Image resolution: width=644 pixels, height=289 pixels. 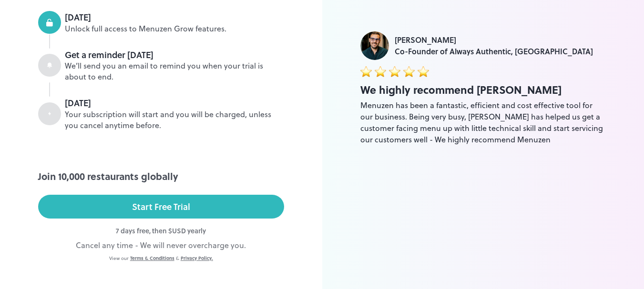 What do you see at coordinates (374, 46) in the screenshot?
I see `img: Jade Hajj` at bounding box center [374, 46].